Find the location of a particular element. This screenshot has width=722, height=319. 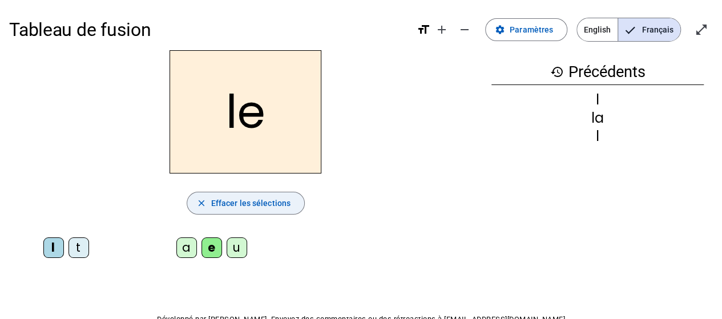

mat-icon: add is located at coordinates (442, 30).